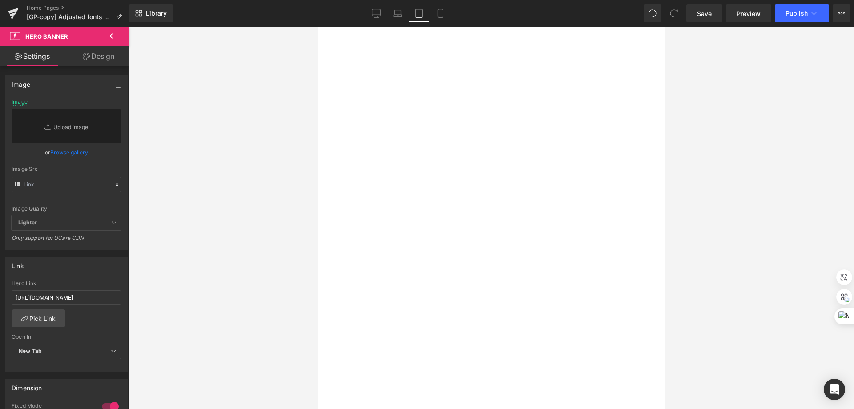 Image resolution: width=854 pixels, height=409 pixels. I want to click on a: Preview, so click(748, 13).